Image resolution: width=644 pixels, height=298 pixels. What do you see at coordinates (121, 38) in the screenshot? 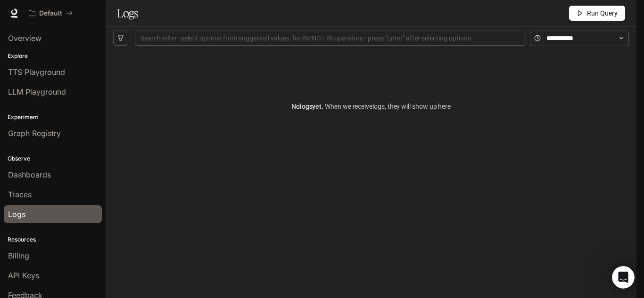
I see `button: filter` at bounding box center [121, 38].